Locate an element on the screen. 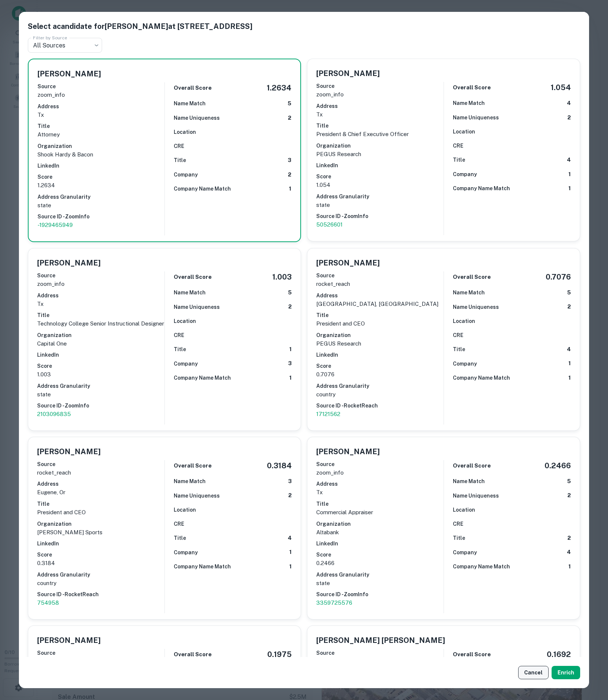 The width and height of the screenshot is (608, 700). p: eugene, or is located at coordinates (101, 492).